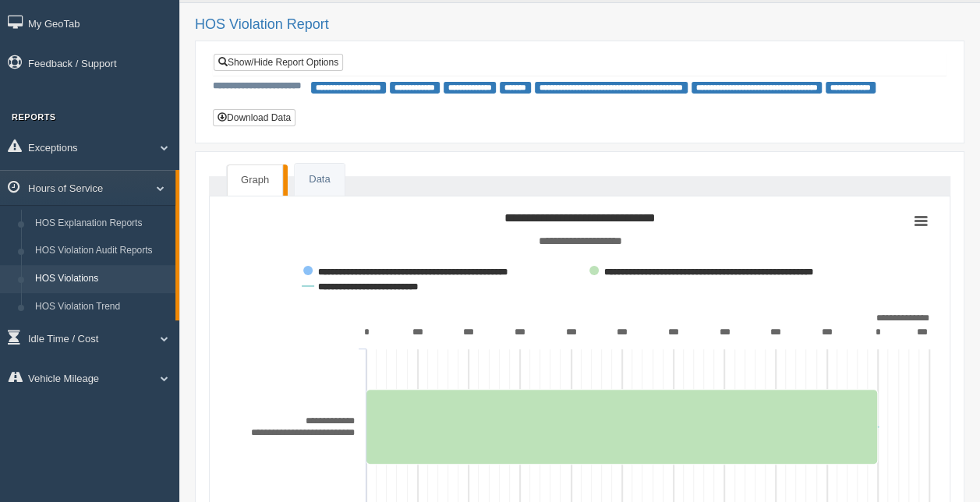 The image size is (980, 502). I want to click on a: HOS Violation Audit Reports, so click(101, 251).